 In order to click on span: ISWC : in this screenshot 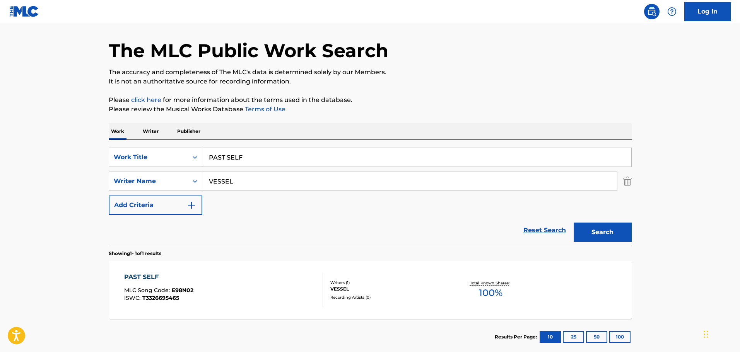, I will do `click(133, 298)`.